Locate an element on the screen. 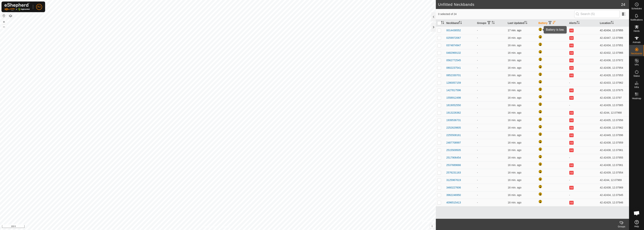  td: 42.4244, 12.07968 is located at coordinates (614, 112).